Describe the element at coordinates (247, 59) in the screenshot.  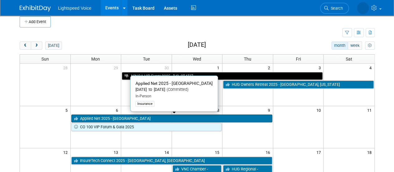
I see `span: Thu` at that location.